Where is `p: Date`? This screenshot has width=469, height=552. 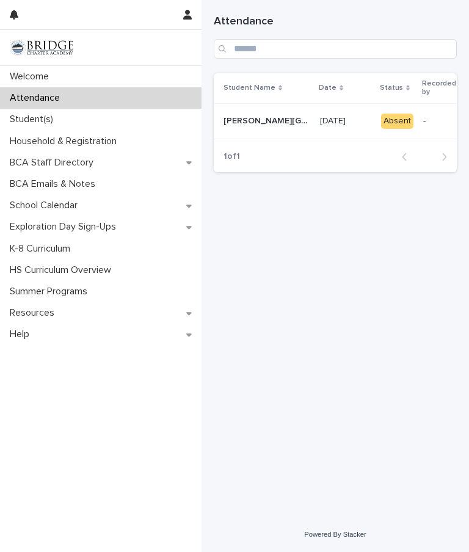
p: Date is located at coordinates (327, 88).